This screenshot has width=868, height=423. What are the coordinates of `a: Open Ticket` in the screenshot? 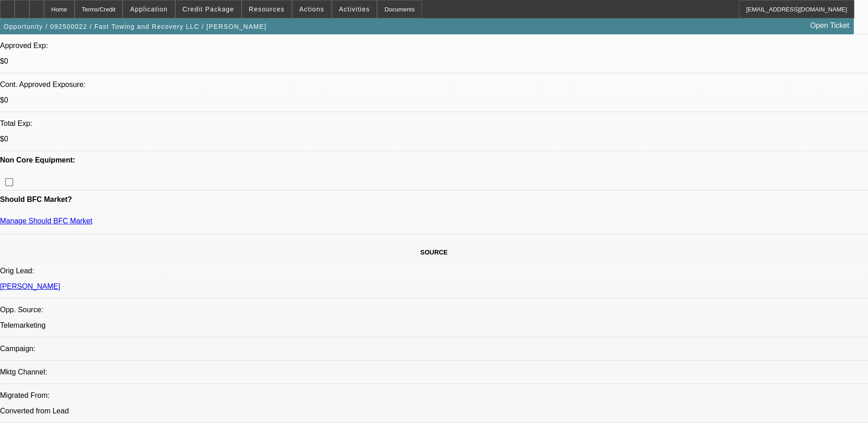 It's located at (829, 26).